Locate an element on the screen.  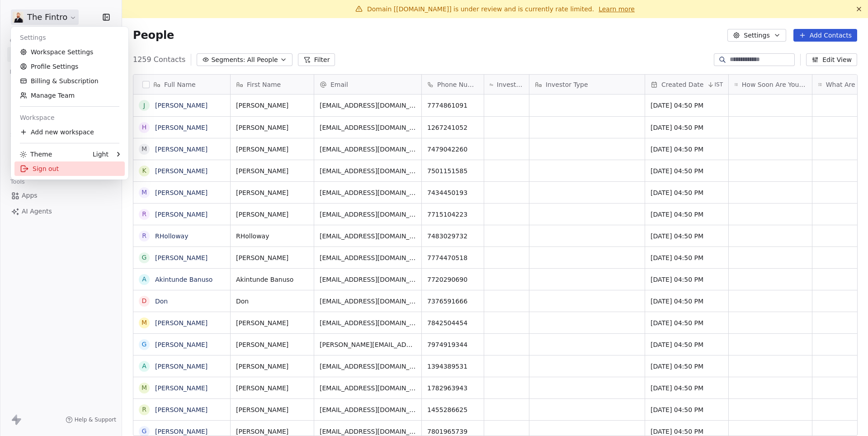
a: Billing & Subscription is located at coordinates (70, 81).